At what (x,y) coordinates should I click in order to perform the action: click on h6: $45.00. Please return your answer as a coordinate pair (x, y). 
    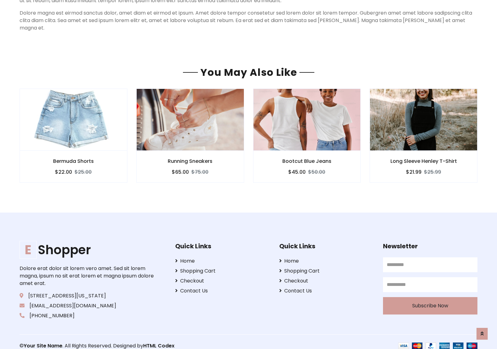
    Looking at the image, I should click on (297, 172).